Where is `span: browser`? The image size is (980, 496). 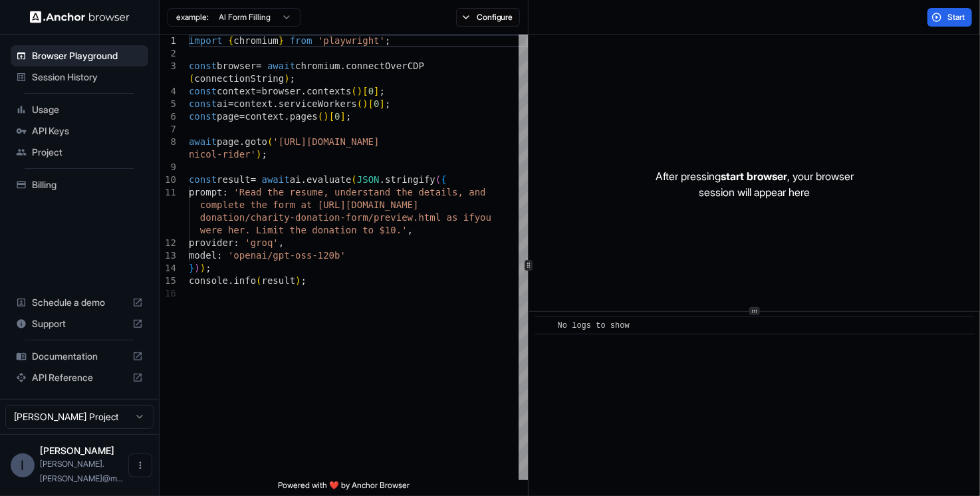 span: browser is located at coordinates (281, 91).